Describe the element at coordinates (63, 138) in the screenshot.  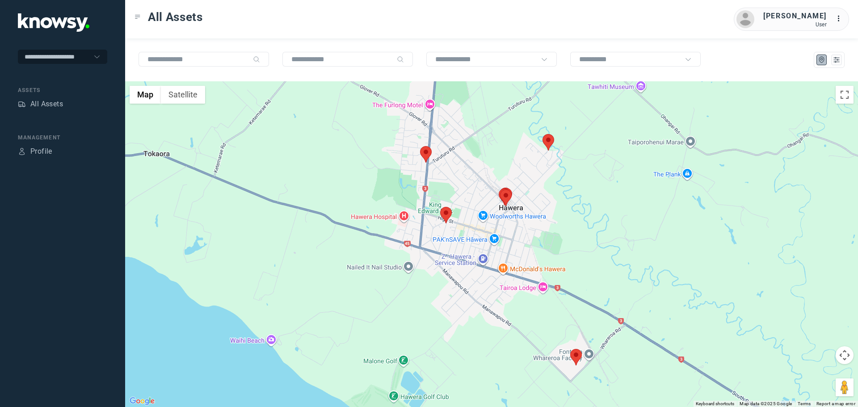
I see `div: Management` at that location.